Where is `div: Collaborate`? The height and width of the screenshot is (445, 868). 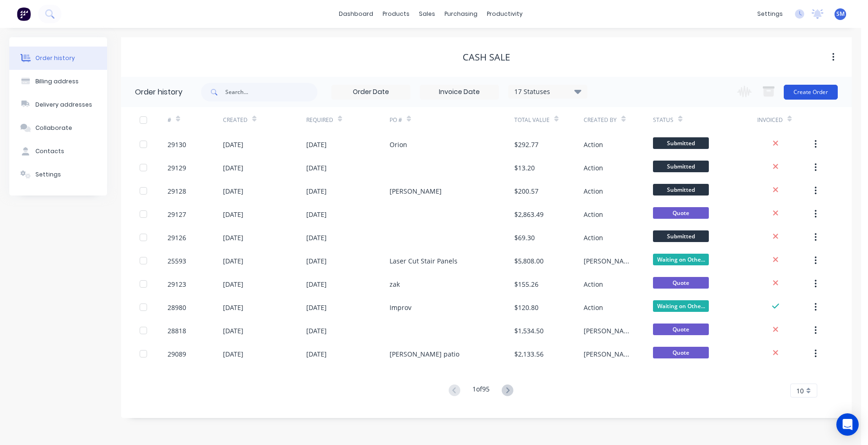 div: Collaborate is located at coordinates (53, 128).